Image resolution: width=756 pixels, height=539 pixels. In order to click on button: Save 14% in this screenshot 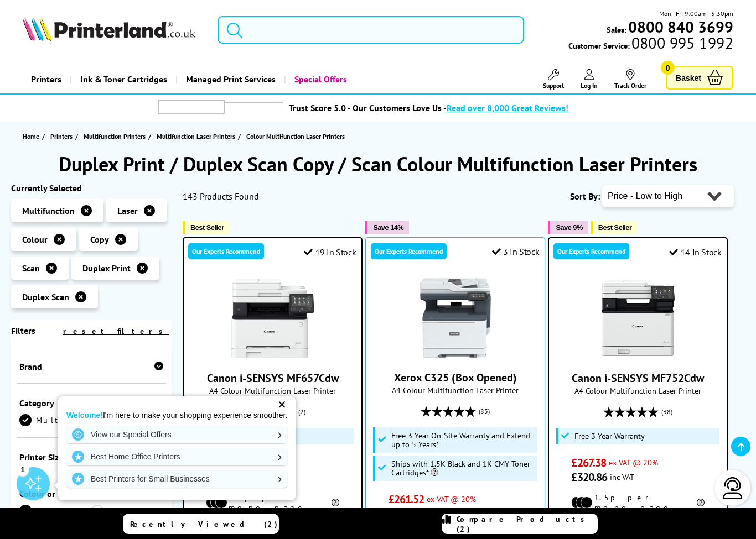, I will do `click(387, 227)`.